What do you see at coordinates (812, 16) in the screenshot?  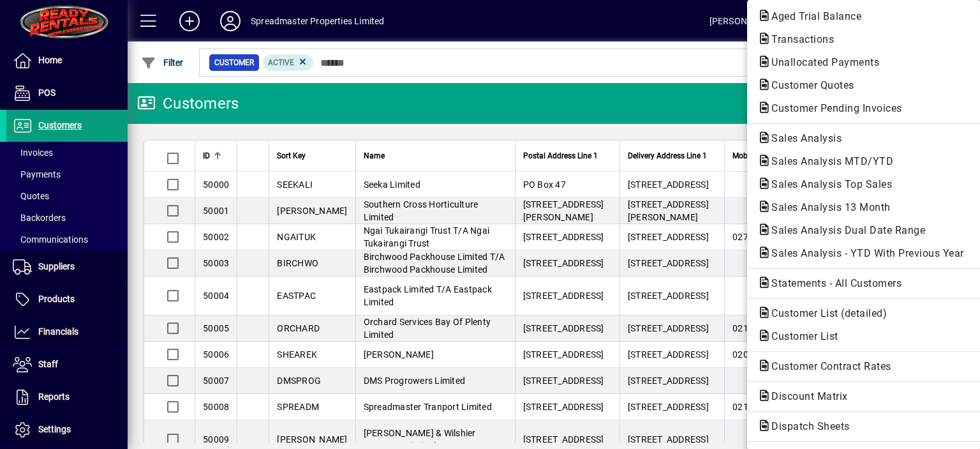 I see `span: Aged Trial Balance` at bounding box center [812, 16].